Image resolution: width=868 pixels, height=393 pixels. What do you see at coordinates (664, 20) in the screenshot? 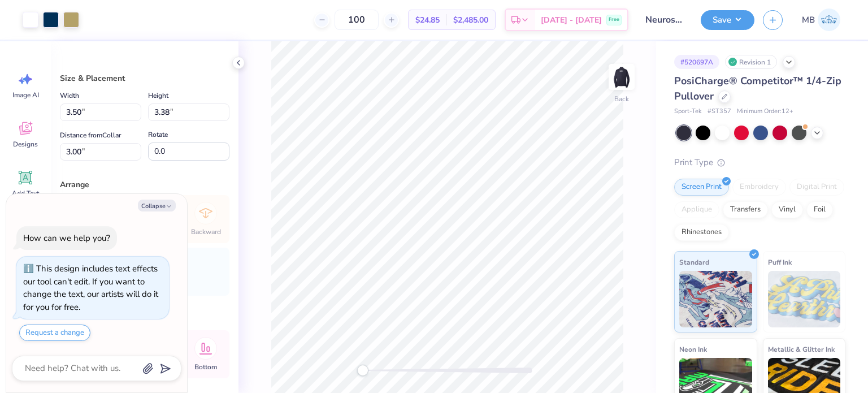
I see `input: Untitled Design` at bounding box center [664, 20].